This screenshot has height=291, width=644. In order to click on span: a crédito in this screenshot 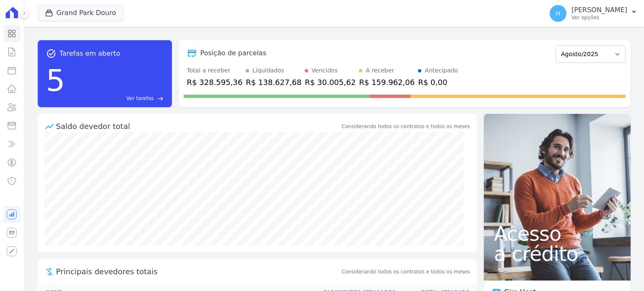, I will do `click(557, 254)`.